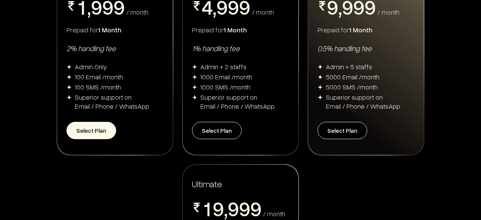 The height and width of the screenshot is (220, 481). I want to click on span: 5, so click(207, 27).